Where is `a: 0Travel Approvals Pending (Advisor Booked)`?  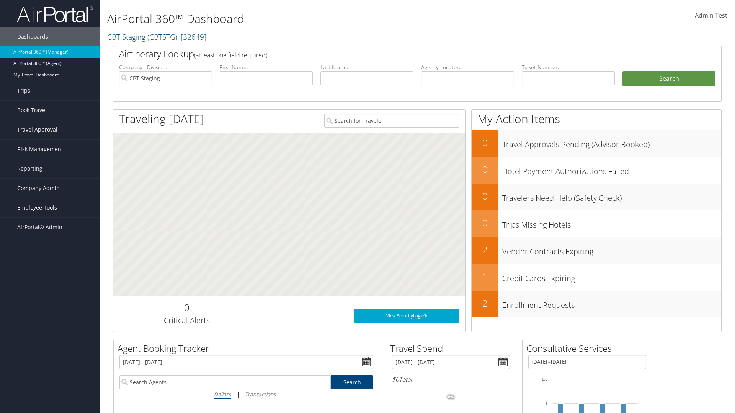 a: 0Travel Approvals Pending (Advisor Booked) is located at coordinates (596, 144).